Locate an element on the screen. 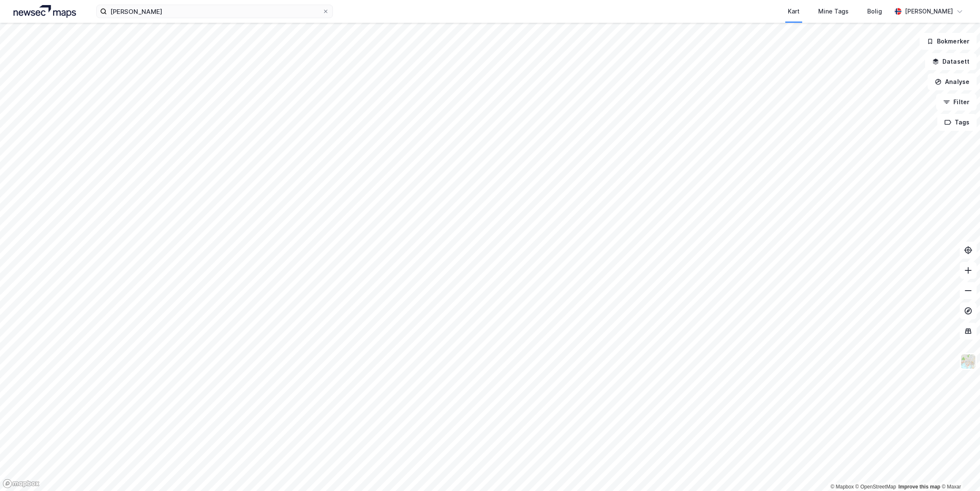 Image resolution: width=980 pixels, height=491 pixels. input: Søk på adresse, matrikkel, gårdeiere, leietakere eller personer is located at coordinates (214, 12).